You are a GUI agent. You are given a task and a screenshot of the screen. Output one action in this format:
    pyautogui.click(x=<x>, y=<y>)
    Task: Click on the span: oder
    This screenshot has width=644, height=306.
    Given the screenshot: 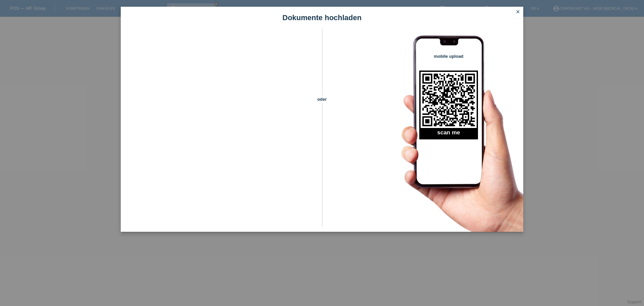 What is the action you would take?
    pyautogui.click(x=322, y=99)
    